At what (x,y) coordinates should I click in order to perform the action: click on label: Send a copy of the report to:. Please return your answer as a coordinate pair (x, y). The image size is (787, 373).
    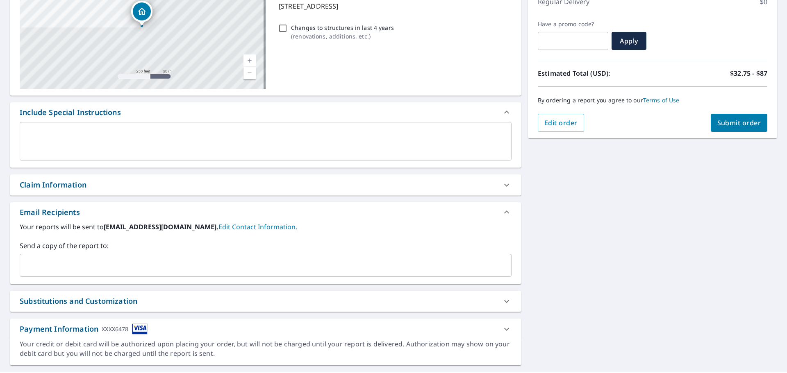
    Looking at the image, I should click on (266, 246).